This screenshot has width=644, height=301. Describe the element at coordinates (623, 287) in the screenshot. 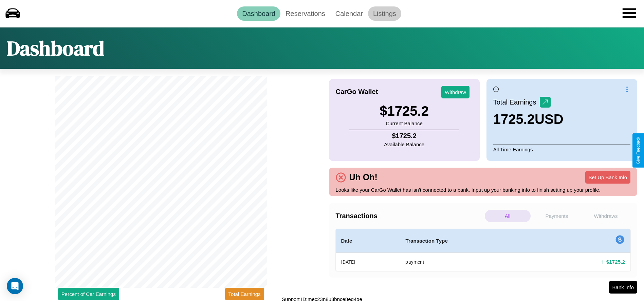

I see `button: Bank Info` at that location.